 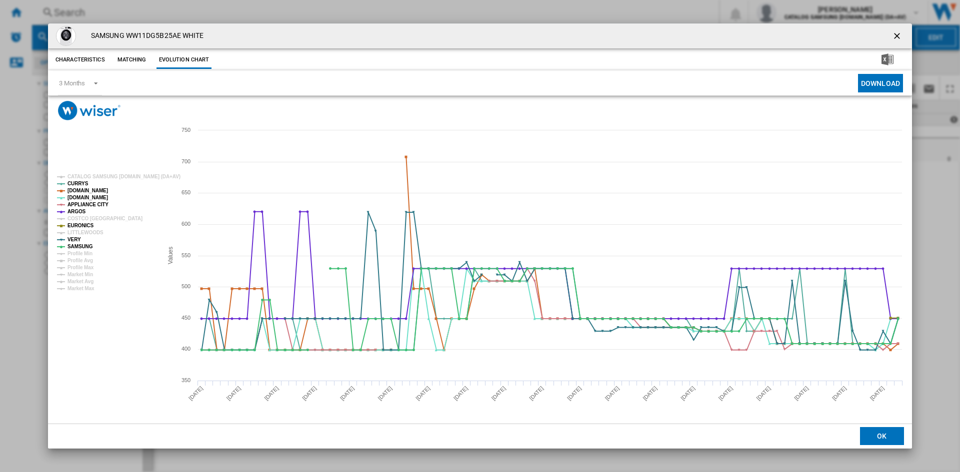 What do you see at coordinates (898, 36) in the screenshot?
I see `button: getI18NText('BUTTONS.CLOSE_DIALOG')` at bounding box center [898, 36].